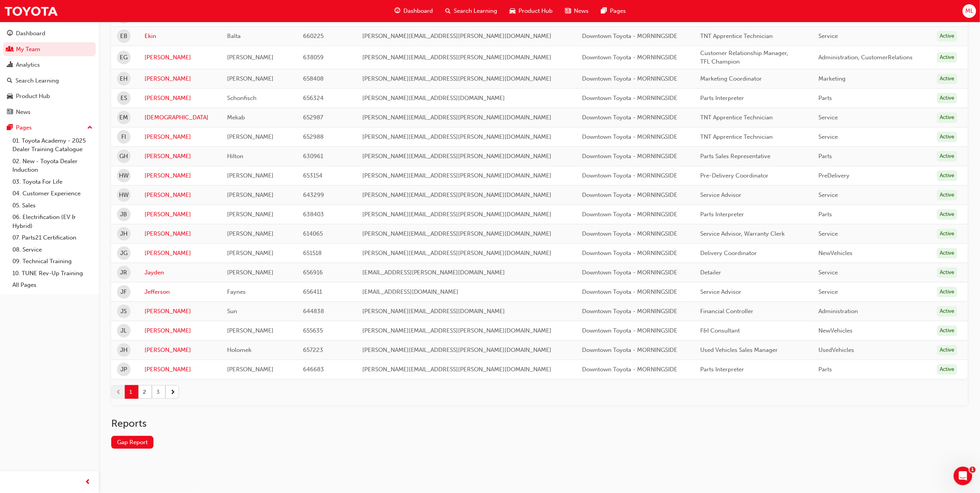 This screenshot has height=493, width=980. Describe the element at coordinates (123, 175) in the screenshot. I see `span: HW` at that location.